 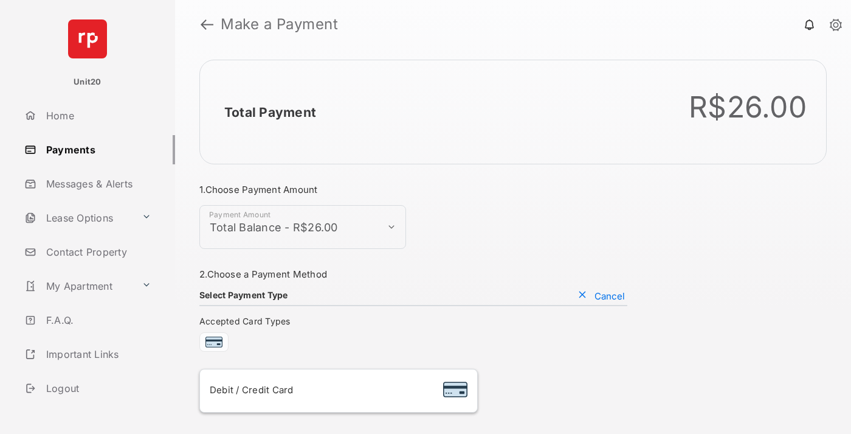 What do you see at coordinates (78, 286) in the screenshot?
I see `a: My Apartment` at bounding box center [78, 286].